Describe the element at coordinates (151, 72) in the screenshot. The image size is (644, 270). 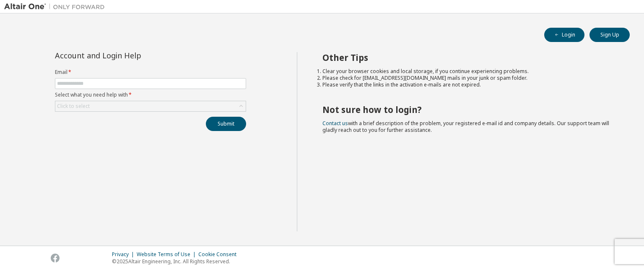
I see `label: Email` at that location.